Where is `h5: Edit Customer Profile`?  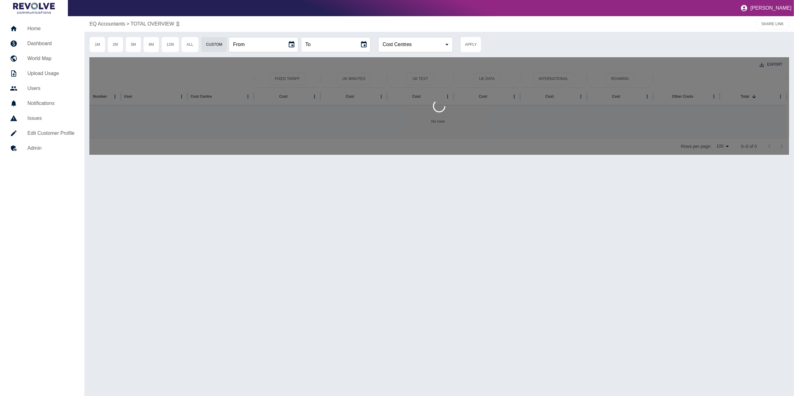 h5: Edit Customer Profile is located at coordinates (51, 133).